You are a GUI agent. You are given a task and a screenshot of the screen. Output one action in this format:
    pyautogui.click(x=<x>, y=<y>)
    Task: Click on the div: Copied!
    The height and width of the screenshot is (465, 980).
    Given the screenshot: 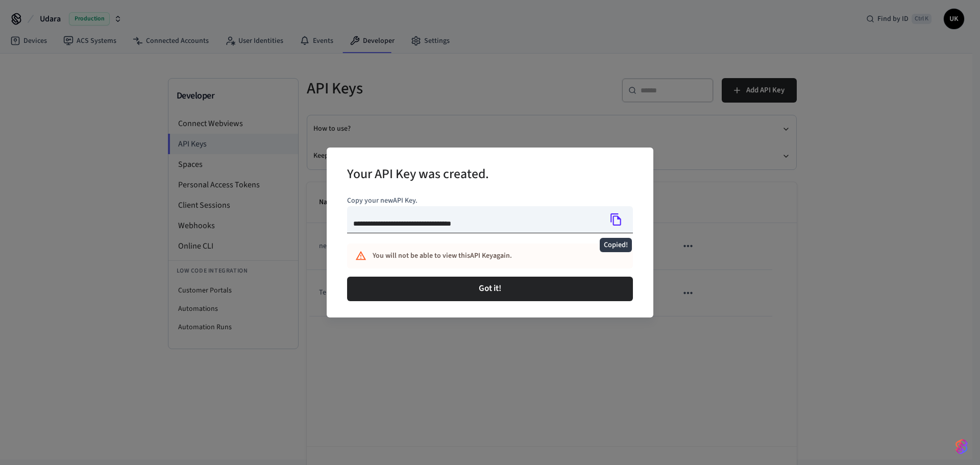 What is the action you would take?
    pyautogui.click(x=616, y=245)
    